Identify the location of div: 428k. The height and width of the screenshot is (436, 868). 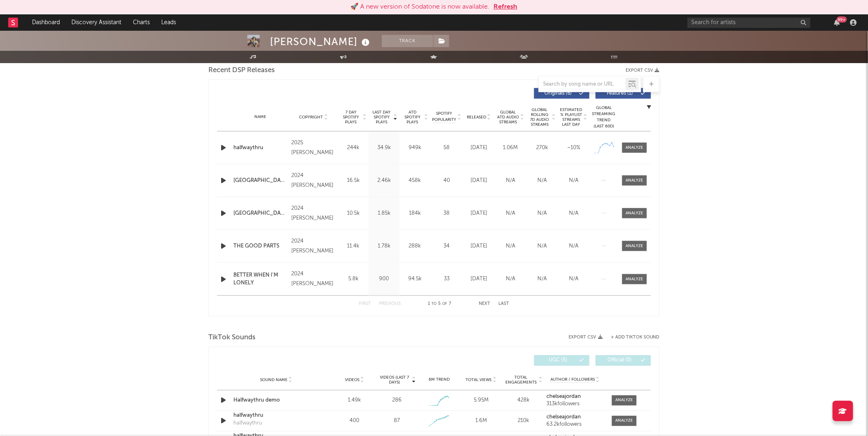
(523, 401).